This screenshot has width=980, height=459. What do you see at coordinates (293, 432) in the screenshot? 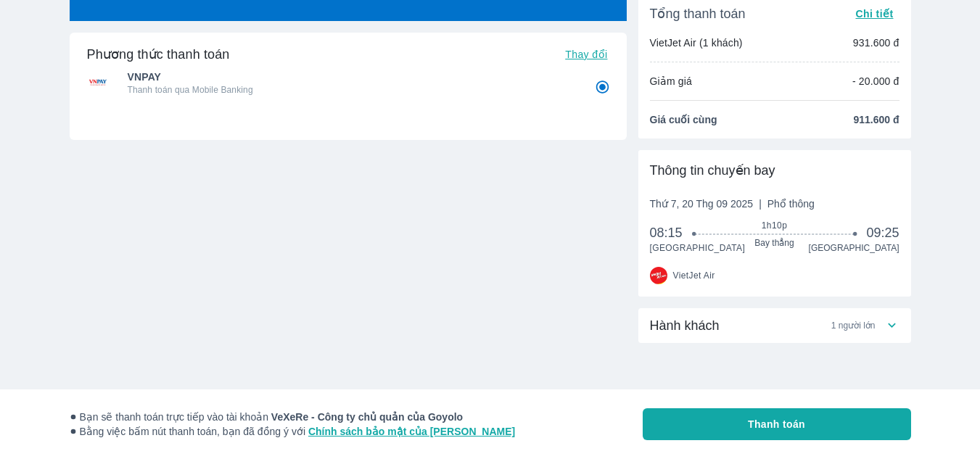
I see `span: Bằng việc bấm nút thanh toán, bạn đã đồng ý với` at bounding box center [293, 432].